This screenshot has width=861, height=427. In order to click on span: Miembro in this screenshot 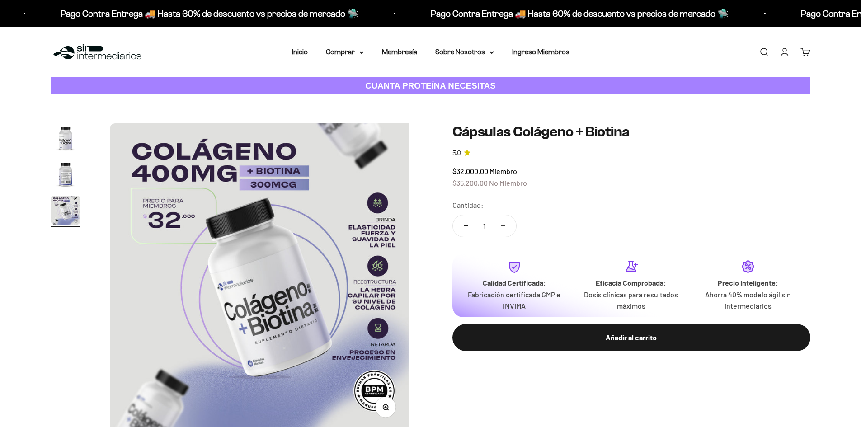, I will do `click(503, 171)`.